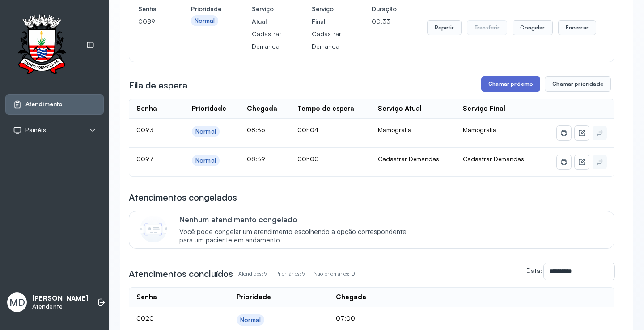  I want to click on a: Atendimento, so click(55, 104).